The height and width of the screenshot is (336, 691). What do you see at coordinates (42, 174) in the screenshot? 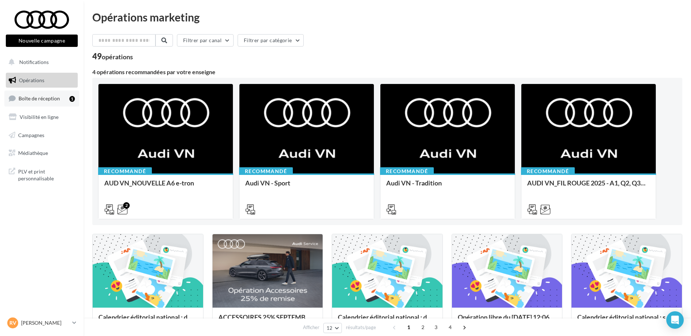
I see `a: PLV et print personnalisable` at bounding box center [42, 174].